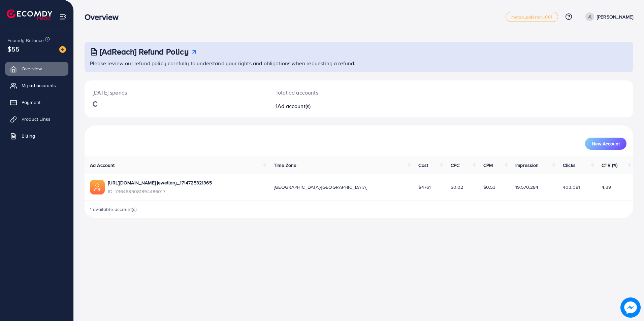 The image size is (644, 321). I want to click on a: metap_pakistan_001, so click(532, 17).